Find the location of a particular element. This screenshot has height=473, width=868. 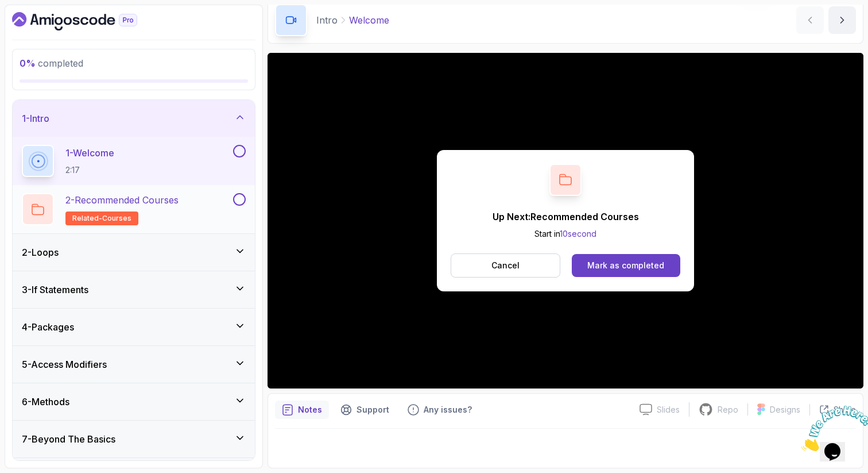

h3: 2 - Loops is located at coordinates (40, 252).